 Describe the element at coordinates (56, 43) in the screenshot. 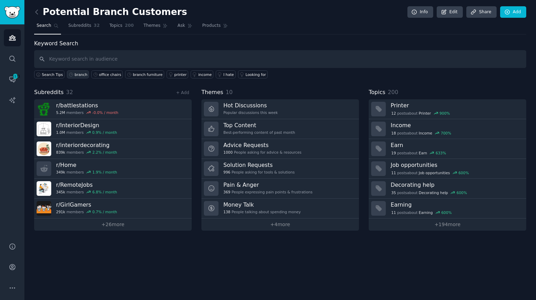

I see `label: Keyword Search` at that location.